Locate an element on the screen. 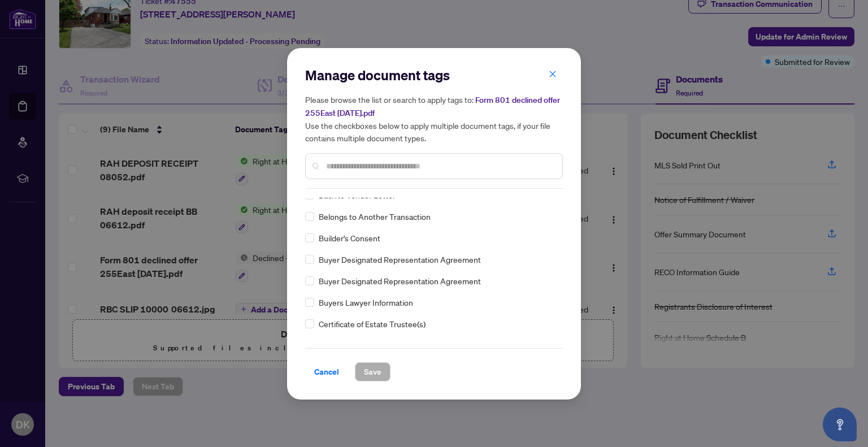 This screenshot has width=868, height=447. span: Builder's Consent is located at coordinates (349, 238).